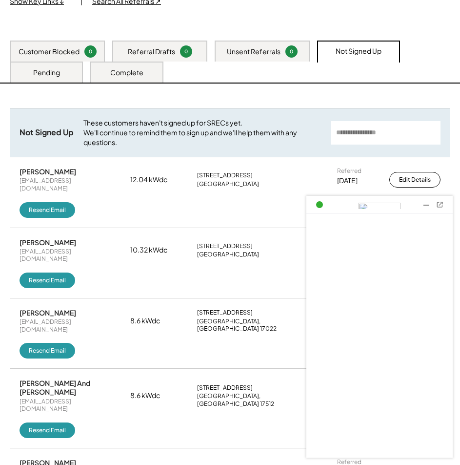  What do you see at coordinates (49, 52) in the screenshot?
I see `div: Customer Blocked` at bounding box center [49, 52].